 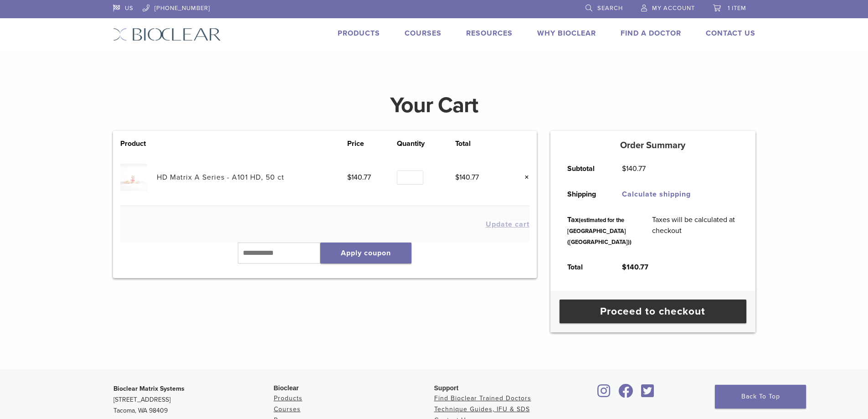 What do you see at coordinates (434, 106) in the screenshot?
I see `h1: Your Cart` at bounding box center [434, 106].